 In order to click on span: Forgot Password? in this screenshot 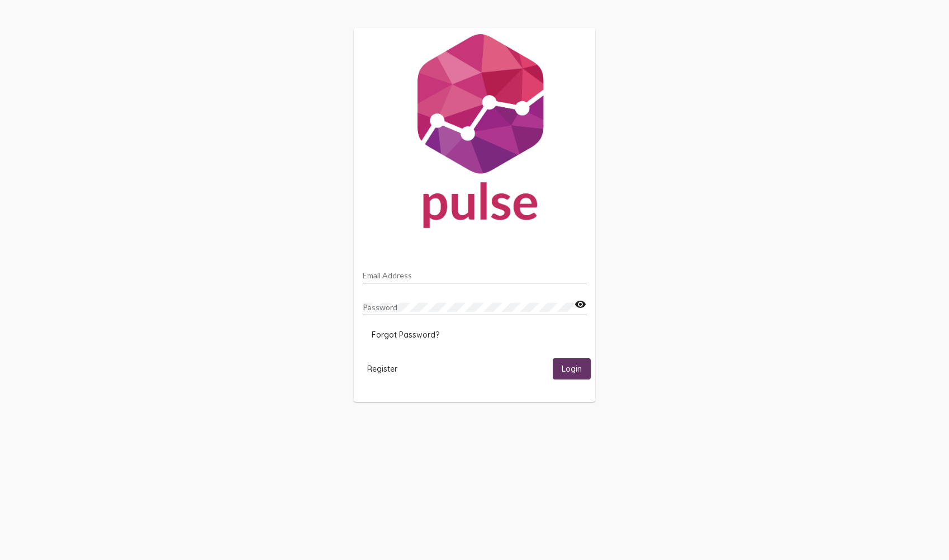, I will do `click(405, 335)`.